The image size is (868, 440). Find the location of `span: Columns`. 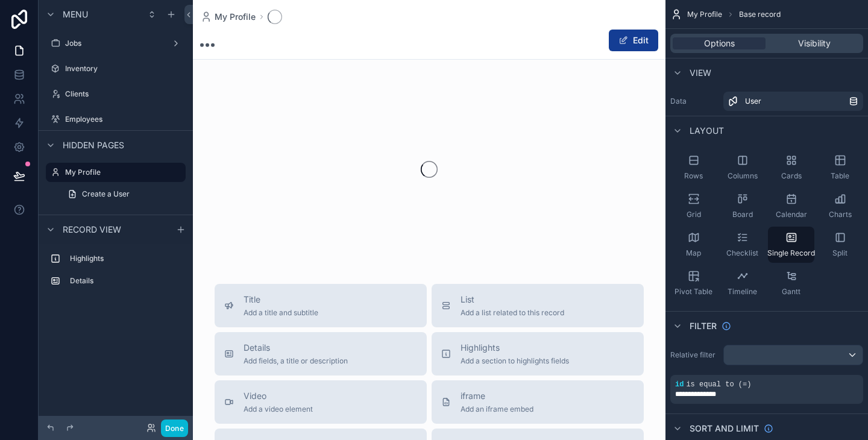

span: Columns is located at coordinates (743, 176).